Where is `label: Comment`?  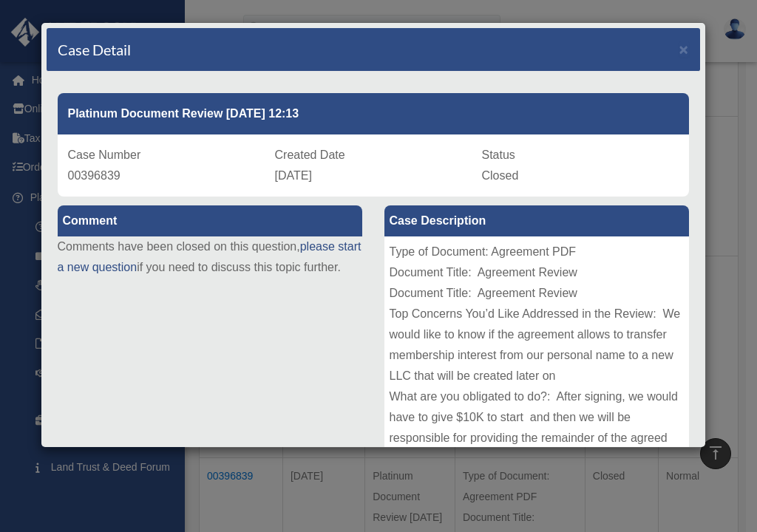 label: Comment is located at coordinates (210, 221).